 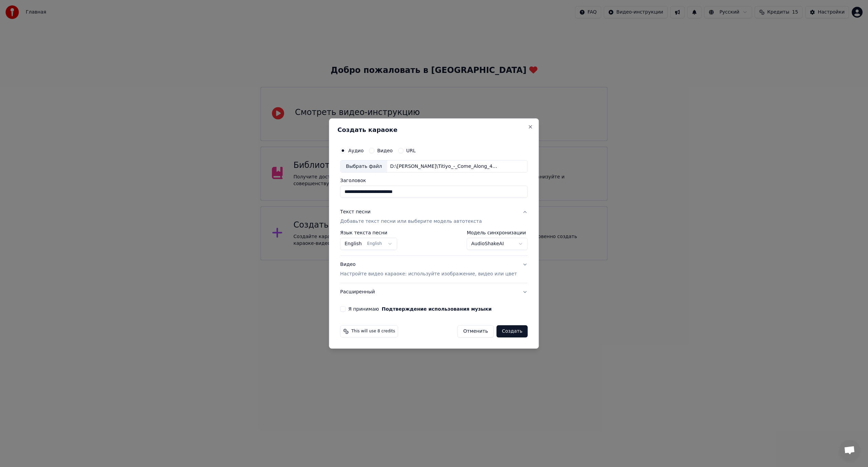 What do you see at coordinates (368, 233) in the screenshot?
I see `label: Язык текста песни` at bounding box center [368, 233].